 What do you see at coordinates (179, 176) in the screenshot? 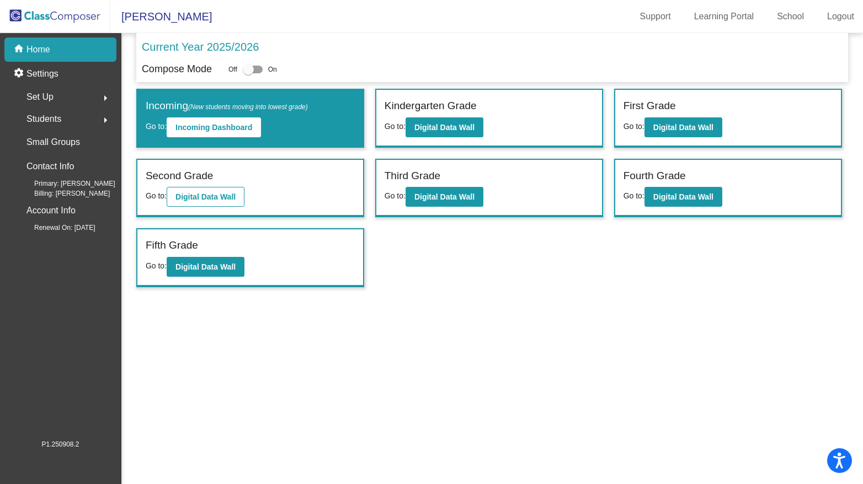
I see `label: Second Grade` at bounding box center [179, 176].